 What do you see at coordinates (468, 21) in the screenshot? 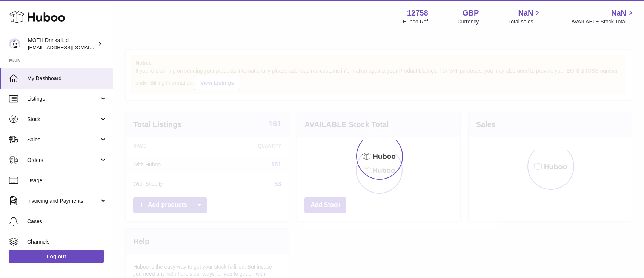
I see `div: Currency` at bounding box center [468, 21].